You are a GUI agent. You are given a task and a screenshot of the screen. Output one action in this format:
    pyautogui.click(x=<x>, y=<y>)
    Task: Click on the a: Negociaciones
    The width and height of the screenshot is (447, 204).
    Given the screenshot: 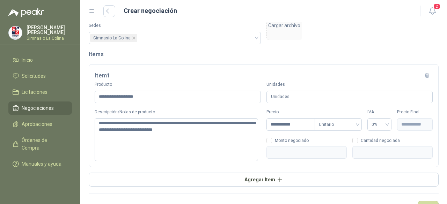 What is the action you would take?
    pyautogui.click(x=40, y=108)
    